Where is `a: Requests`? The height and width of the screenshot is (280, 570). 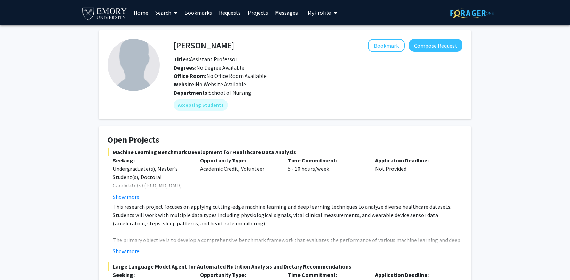 a: Requests is located at coordinates (230, 13).